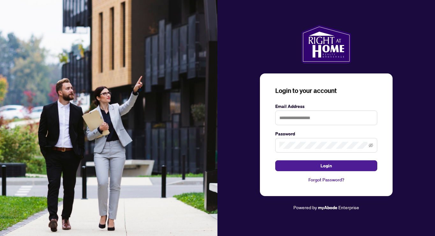 The width and height of the screenshot is (435, 236). Describe the element at coordinates (326, 165) in the screenshot. I see `button: Login` at that location.